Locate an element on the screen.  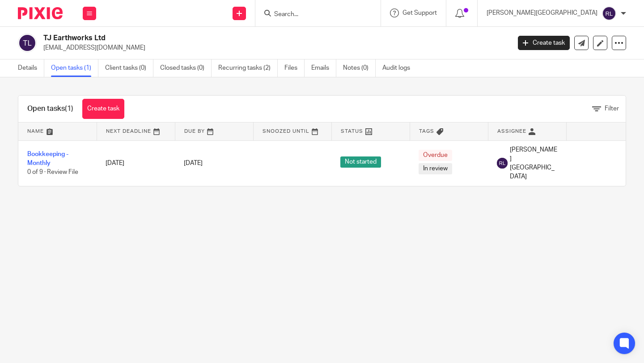
span: Get Support is located at coordinates (419, 13).